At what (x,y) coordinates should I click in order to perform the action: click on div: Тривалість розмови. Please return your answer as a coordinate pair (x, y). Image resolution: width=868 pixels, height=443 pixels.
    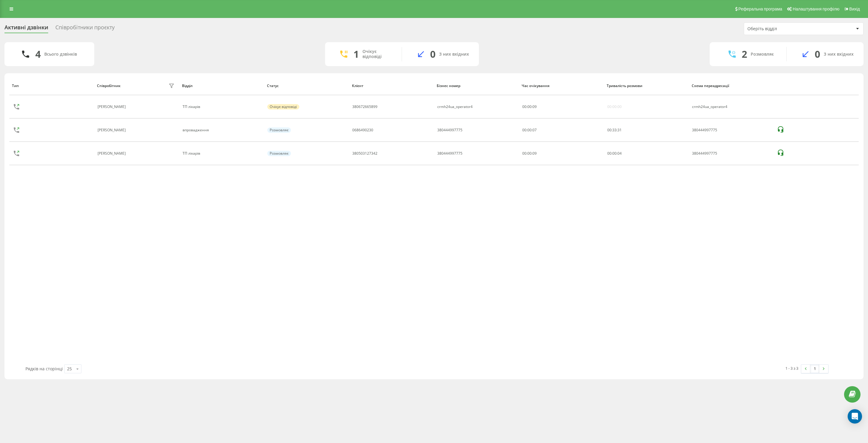
    Looking at the image, I should click on (646, 86).